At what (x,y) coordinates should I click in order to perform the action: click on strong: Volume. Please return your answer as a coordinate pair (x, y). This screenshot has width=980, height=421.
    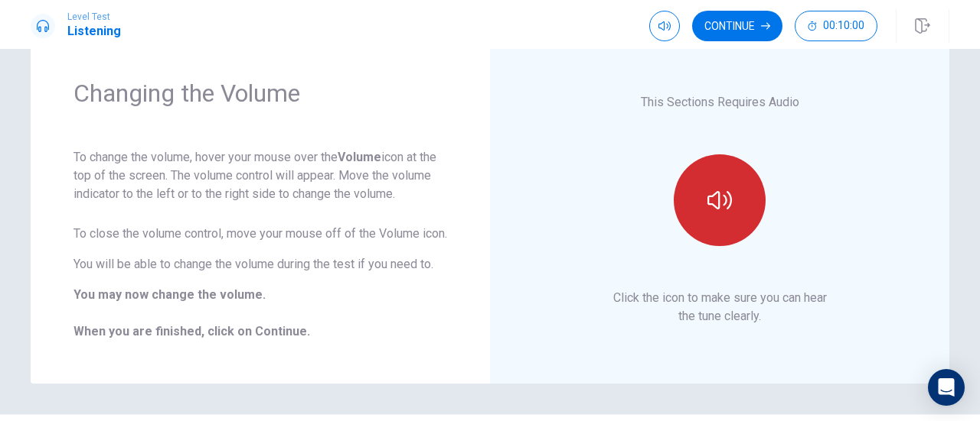
    Looking at the image, I should click on (359, 157).